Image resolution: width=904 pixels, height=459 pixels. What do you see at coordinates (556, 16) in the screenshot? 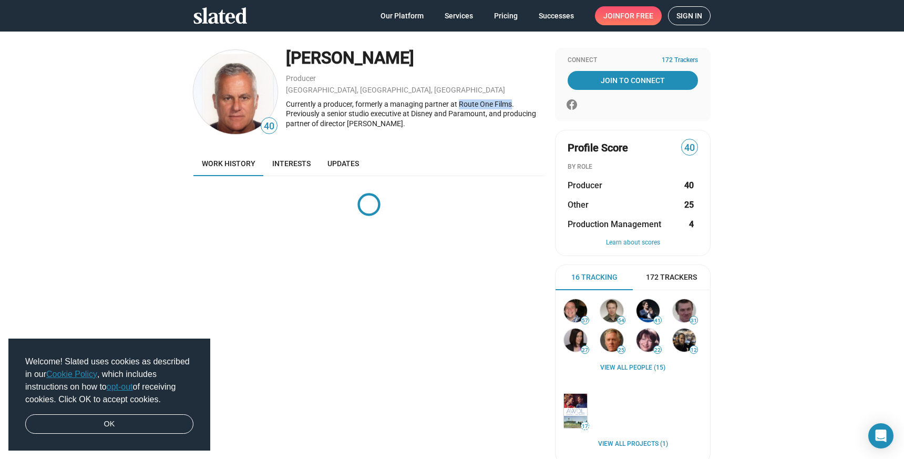
I see `span: Successes` at bounding box center [556, 16].